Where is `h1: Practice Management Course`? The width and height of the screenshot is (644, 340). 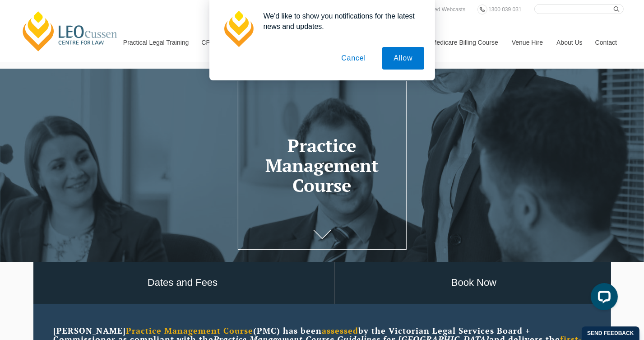 h1: Practice Management Course is located at coordinates (322, 165).